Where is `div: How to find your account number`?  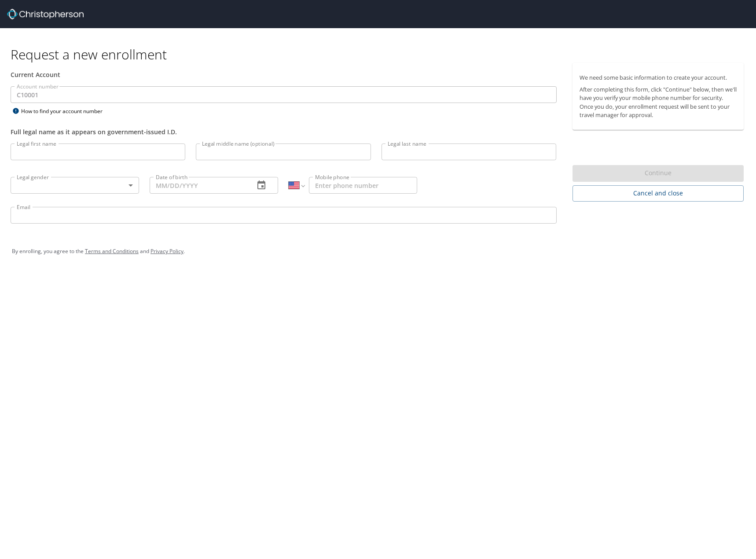 div: How to find your account number is located at coordinates (66, 111).